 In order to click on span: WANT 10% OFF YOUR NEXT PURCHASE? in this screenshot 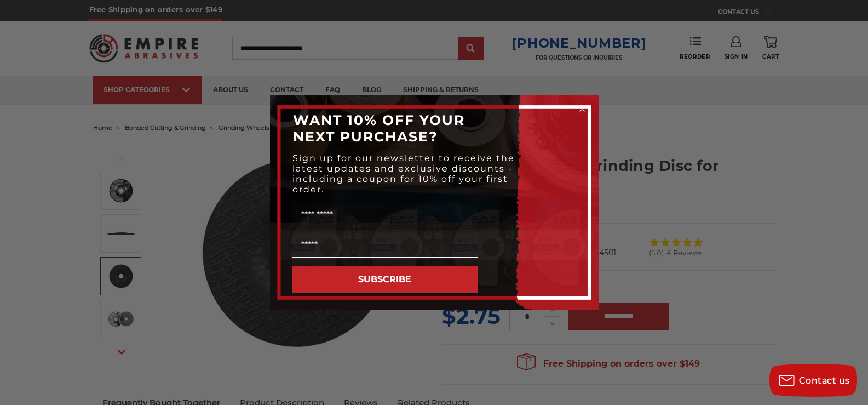, I will do `click(379, 128)`.